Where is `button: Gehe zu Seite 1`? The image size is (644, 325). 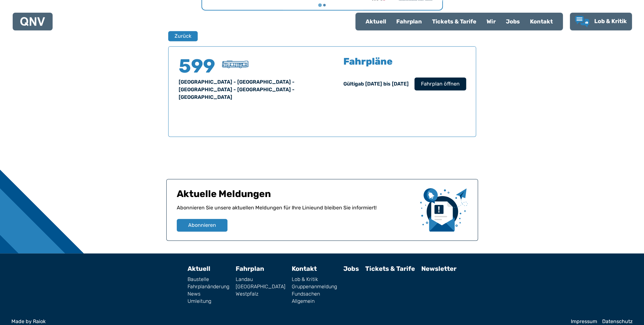 button: Gehe zu Seite 1 is located at coordinates (320, 5).